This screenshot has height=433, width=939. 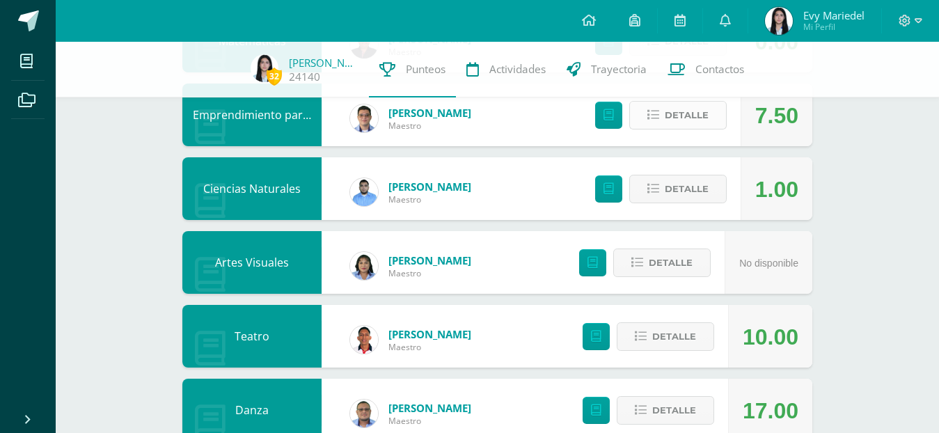 I want to click on a: 24140, so click(x=304, y=77).